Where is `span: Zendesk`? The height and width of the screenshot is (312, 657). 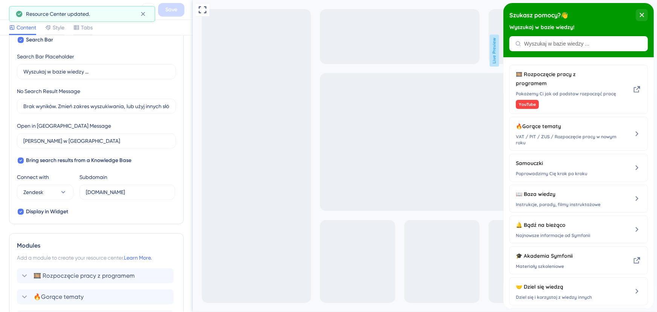 span: Zendesk is located at coordinates (33, 192).